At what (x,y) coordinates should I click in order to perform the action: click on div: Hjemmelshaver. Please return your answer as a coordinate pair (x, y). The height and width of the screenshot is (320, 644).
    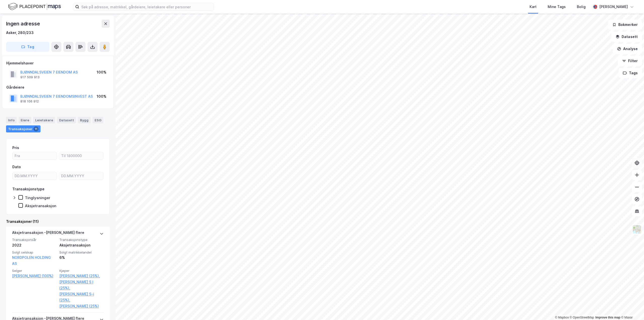
    Looking at the image, I should click on (58, 63).